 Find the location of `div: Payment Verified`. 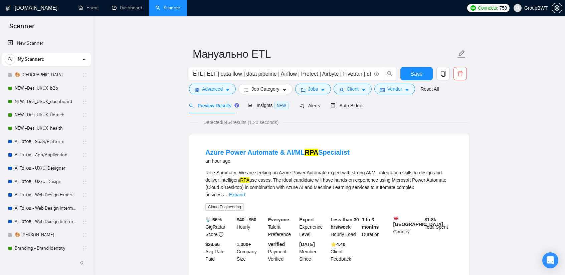

div: Payment Verified is located at coordinates (282, 252).